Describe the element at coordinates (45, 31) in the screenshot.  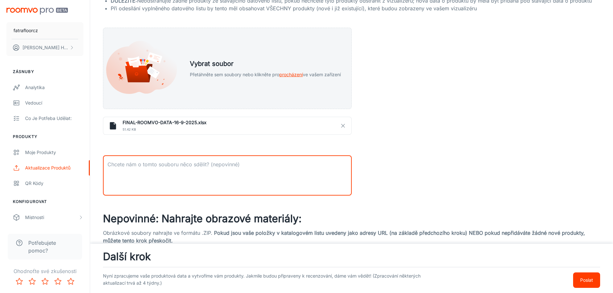
I see `button: fatrafloorcz` at that location.